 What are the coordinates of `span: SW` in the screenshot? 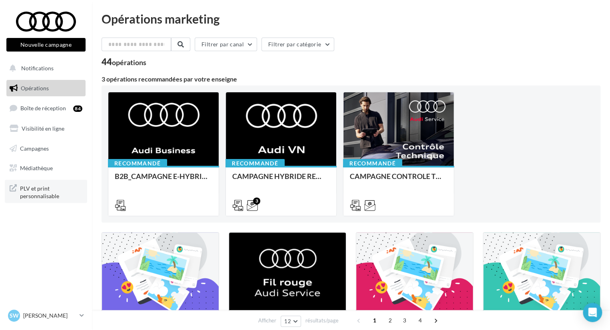 It's located at (14, 316).